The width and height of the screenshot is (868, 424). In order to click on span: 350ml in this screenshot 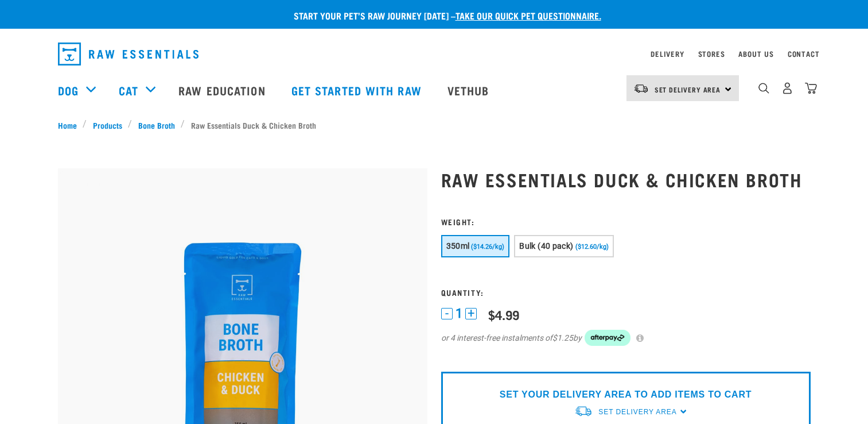, I will do `click(457, 245)`.